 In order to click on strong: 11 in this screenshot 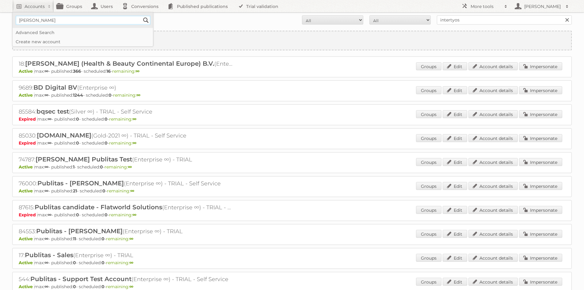, I will do `click(74, 238)`.